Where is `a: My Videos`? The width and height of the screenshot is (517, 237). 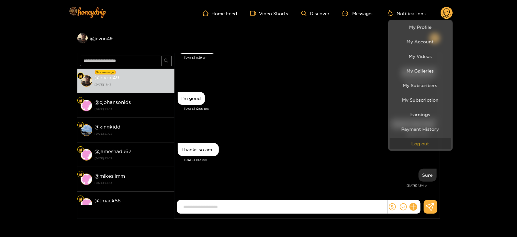 a: My Videos is located at coordinates (421, 56).